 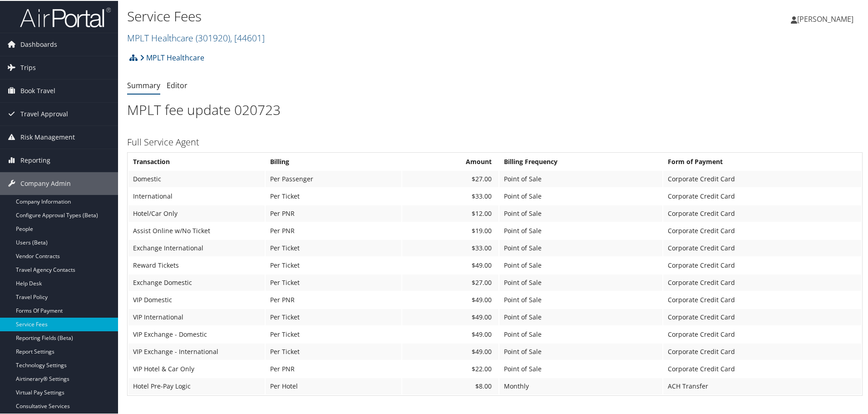 What do you see at coordinates (581, 161) in the screenshot?
I see `th: Billing Frequency` at bounding box center [581, 161].